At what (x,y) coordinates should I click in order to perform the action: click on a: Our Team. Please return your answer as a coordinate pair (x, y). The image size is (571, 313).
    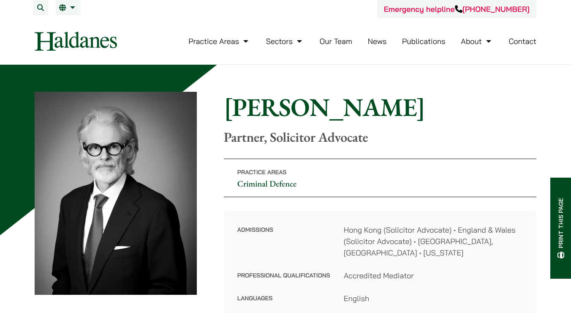
    Looking at the image, I should click on (336, 41).